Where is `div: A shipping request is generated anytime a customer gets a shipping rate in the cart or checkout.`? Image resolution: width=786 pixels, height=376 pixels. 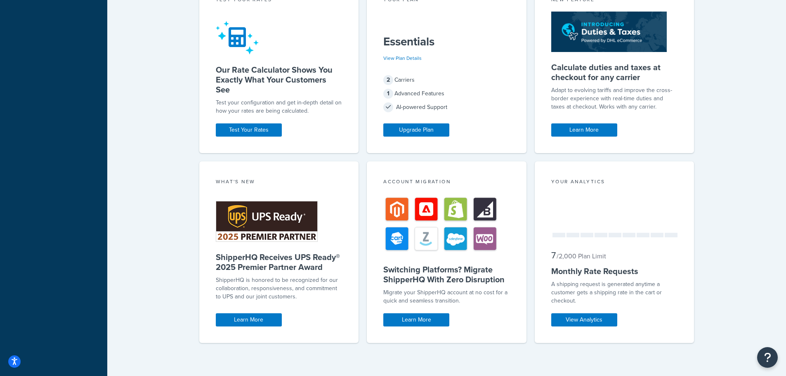
div: A shipping request is generated anytime a customer gets a shipping rate in the cart or checkout. is located at coordinates (615, 293).